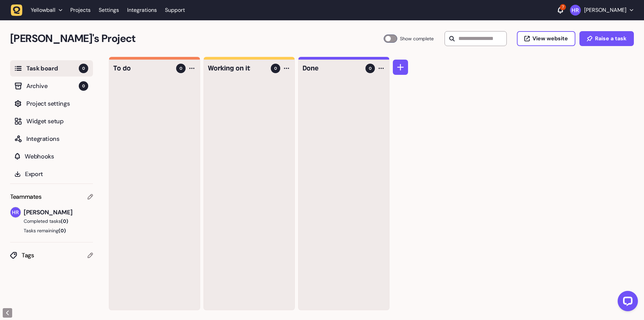 This screenshot has width=644, height=320. What do you see at coordinates (56, 174) in the screenshot?
I see `span: Export` at bounding box center [56, 174].